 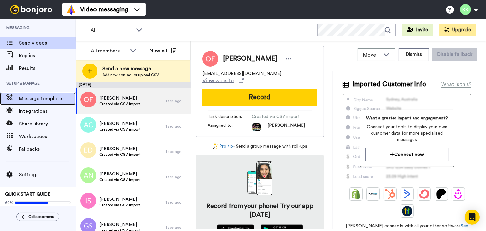 What do you see at coordinates (163, 50) in the screenshot?
I see `button: Newest` at bounding box center [163, 50].